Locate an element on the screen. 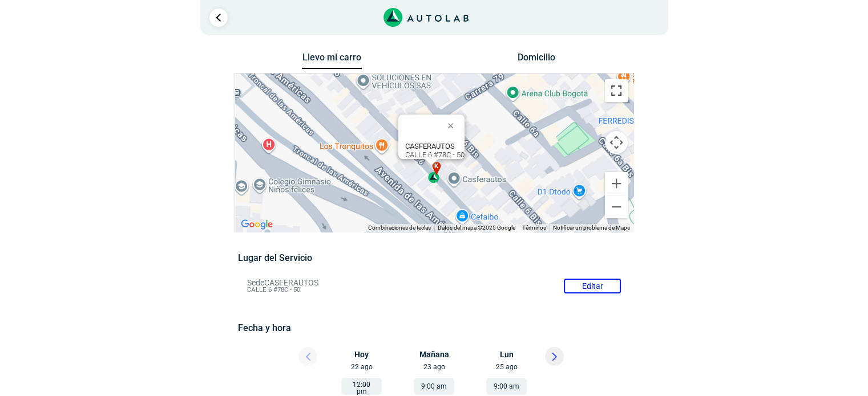 Image resolution: width=868 pixels, height=396 pixels. button: Combinaciones de teclas is located at coordinates (399, 228).